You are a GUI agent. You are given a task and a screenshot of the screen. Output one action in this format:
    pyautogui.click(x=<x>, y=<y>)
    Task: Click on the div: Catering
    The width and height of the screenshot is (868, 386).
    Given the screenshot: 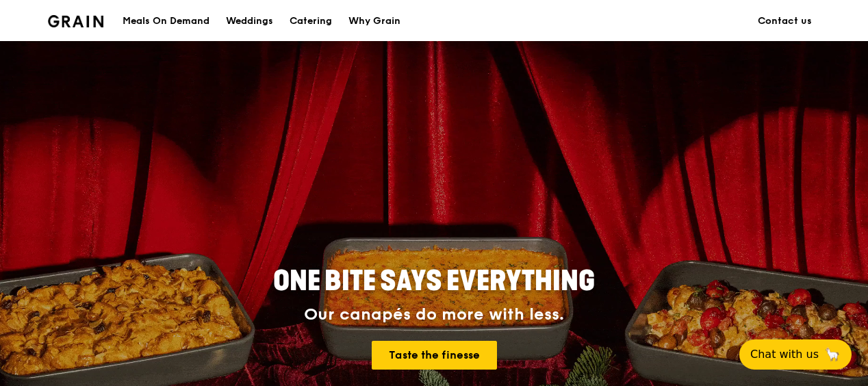 What is the action you would take?
    pyautogui.click(x=311, y=21)
    